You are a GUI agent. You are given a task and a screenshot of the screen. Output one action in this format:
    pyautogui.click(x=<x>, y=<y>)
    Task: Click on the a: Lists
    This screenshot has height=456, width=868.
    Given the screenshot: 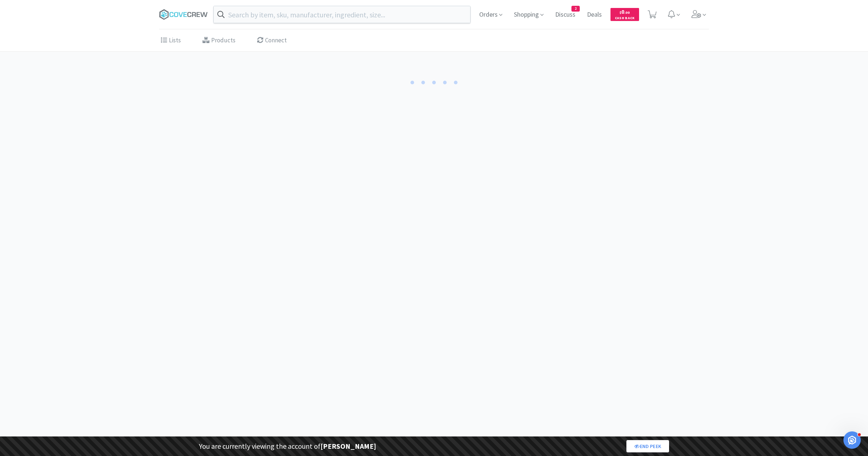 What is the action you would take?
    pyautogui.click(x=170, y=40)
    